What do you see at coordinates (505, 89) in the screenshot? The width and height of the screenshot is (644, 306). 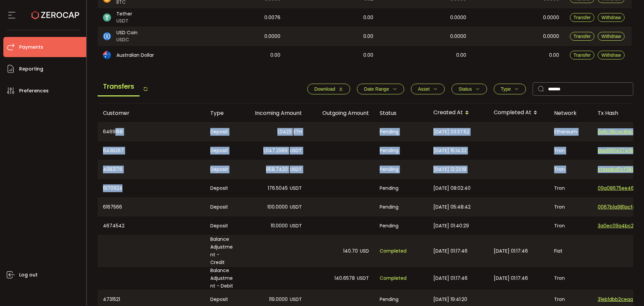 I see `span: Type` at bounding box center [505, 89].